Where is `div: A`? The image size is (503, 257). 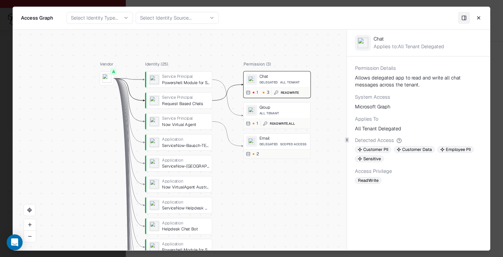 div: A is located at coordinates (113, 72).